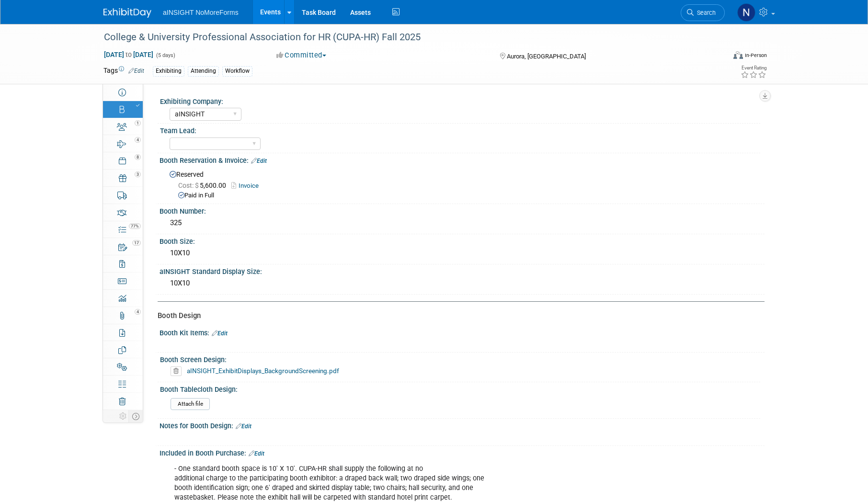  What do you see at coordinates (123, 246) in the screenshot?
I see `a: 17` at bounding box center [123, 246].